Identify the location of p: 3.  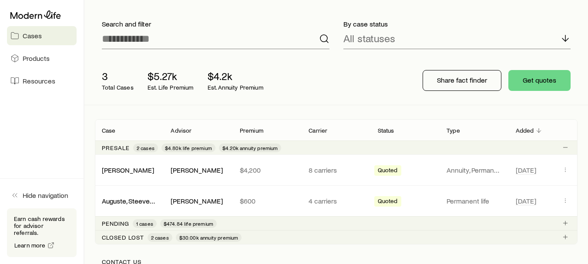
(117, 76).